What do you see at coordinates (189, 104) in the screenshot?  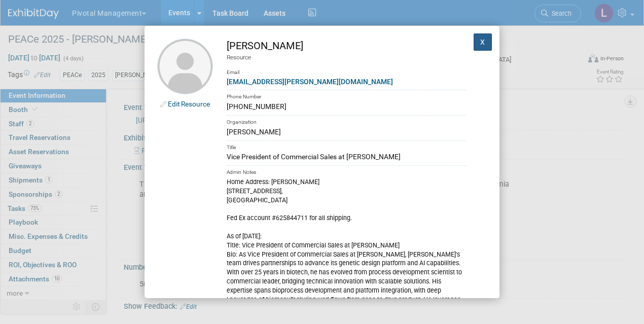 I see `a: Edit Resource` at bounding box center [189, 104].